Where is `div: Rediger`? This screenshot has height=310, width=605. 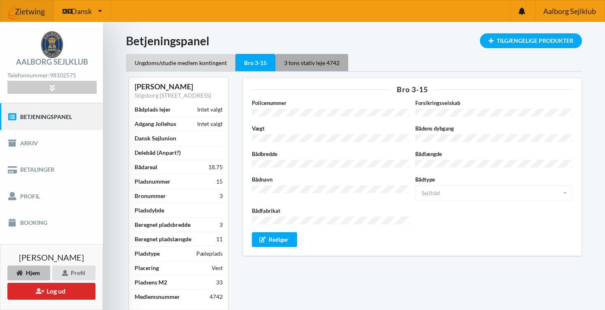
div: Rediger is located at coordinates (275, 240).